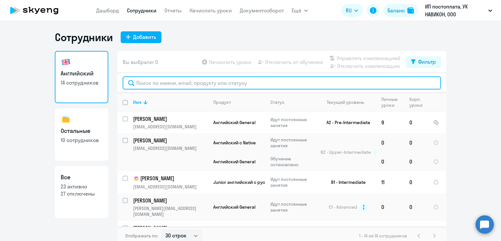  What do you see at coordinates (82, 134) in the screenshot?
I see `a: Остальные10 сотрудников` at bounding box center [82, 134].